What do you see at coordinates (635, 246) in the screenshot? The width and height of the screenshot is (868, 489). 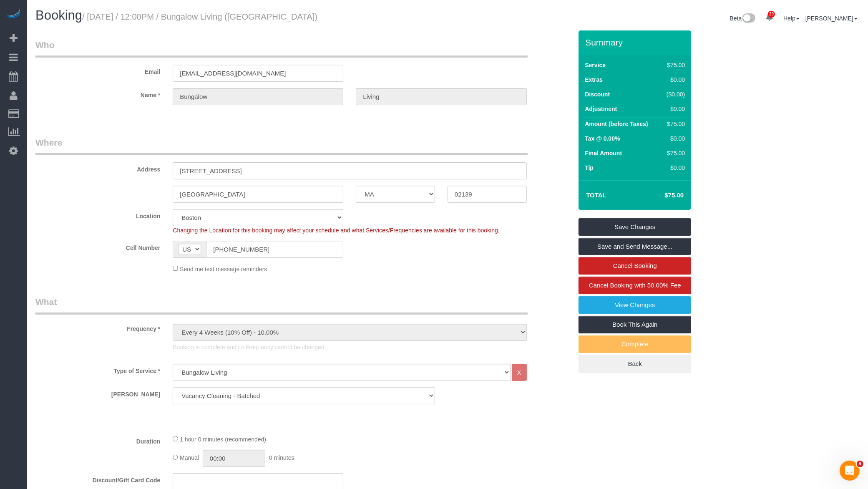 I see `a: Save and Send Message...` at bounding box center [635, 246].